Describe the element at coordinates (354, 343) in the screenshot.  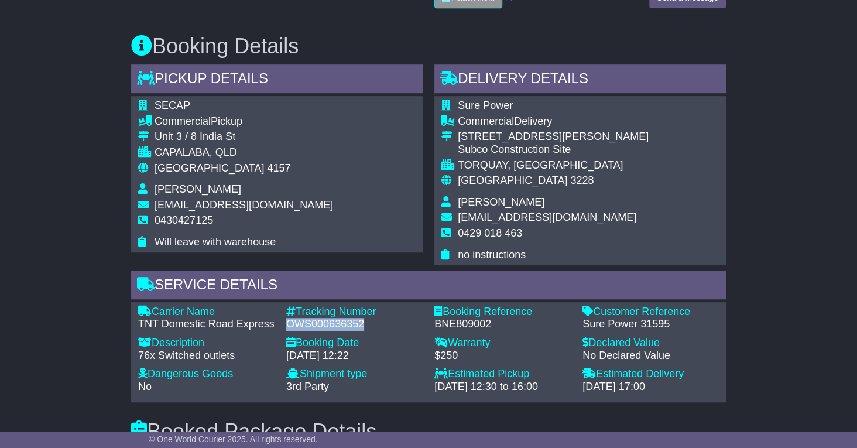
I see `div: Booking Date` at that location.